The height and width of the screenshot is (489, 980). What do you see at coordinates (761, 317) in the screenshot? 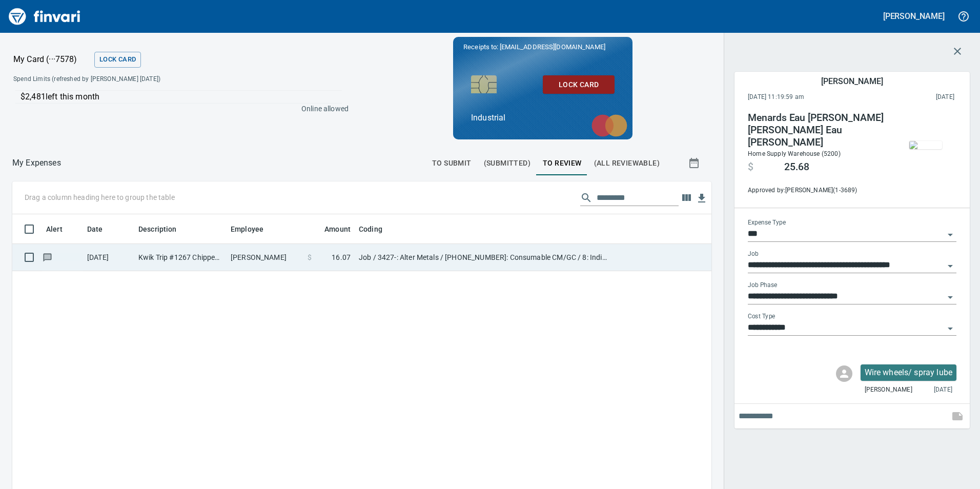
I see `label: Cost Type` at bounding box center [761, 317].